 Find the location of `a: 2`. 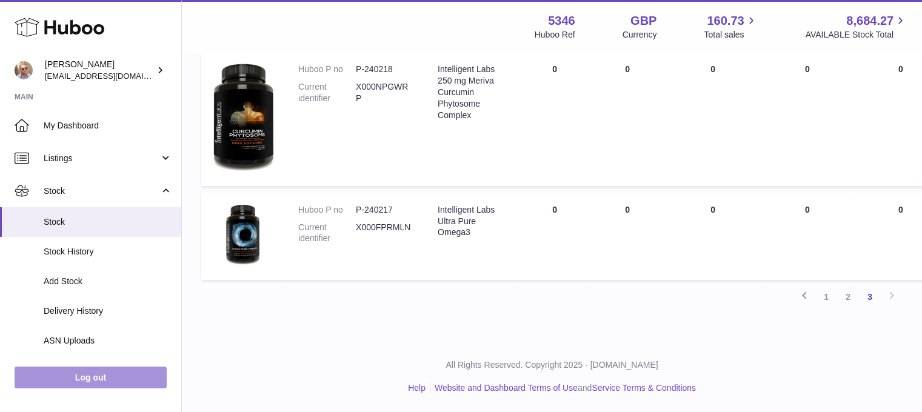

a: 2 is located at coordinates (848, 297).